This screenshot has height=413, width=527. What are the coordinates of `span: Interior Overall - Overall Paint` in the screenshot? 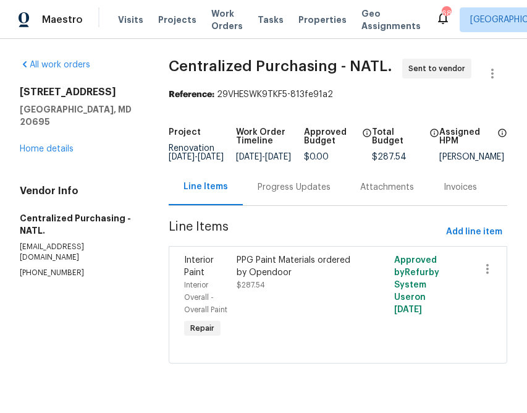 It's located at (206, 297).